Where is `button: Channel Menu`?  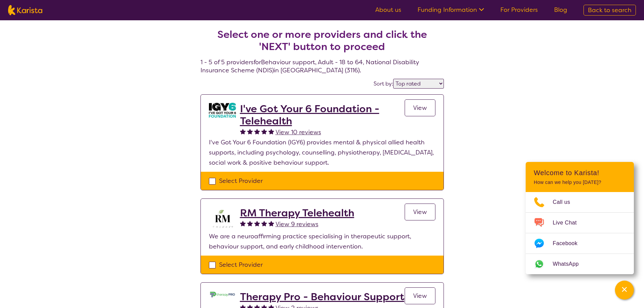 button: Channel Menu is located at coordinates (624, 290).